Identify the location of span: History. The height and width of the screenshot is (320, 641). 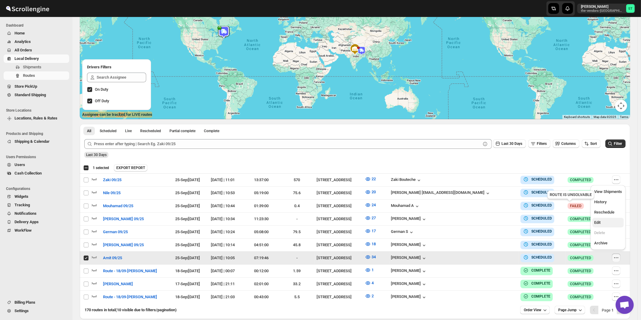
(601, 202).